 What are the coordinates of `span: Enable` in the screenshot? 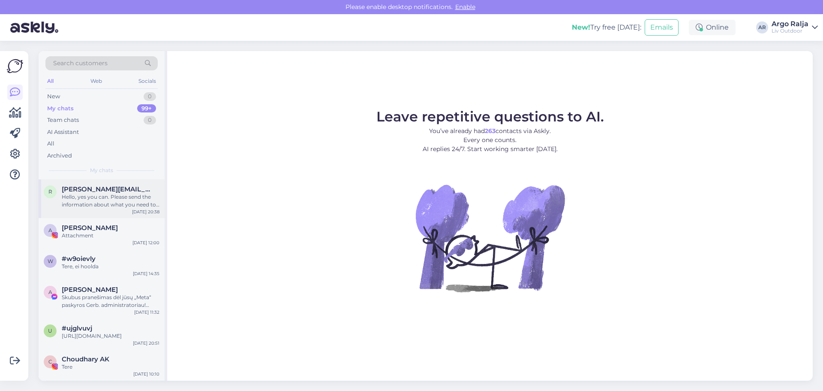 It's located at (465, 7).